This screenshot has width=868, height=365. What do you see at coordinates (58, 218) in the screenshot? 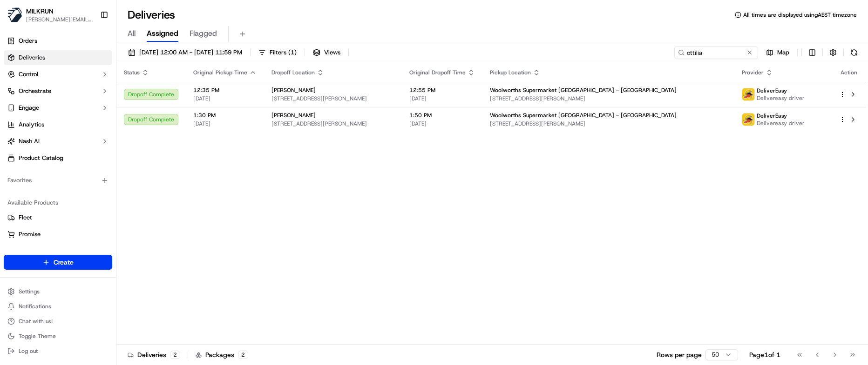
I see `button: Fleet` at bounding box center [58, 218].